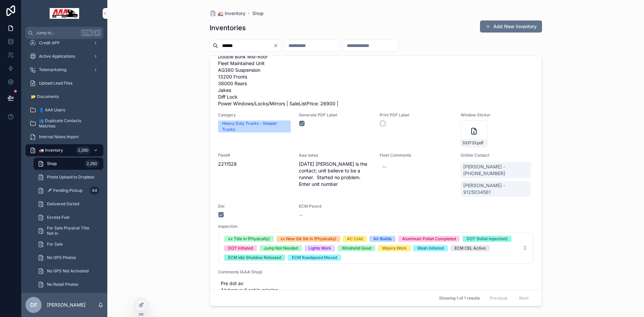 Image resolution: width=644 pixels, height=317 pixels. I want to click on div: Wipers Work, so click(394, 248).